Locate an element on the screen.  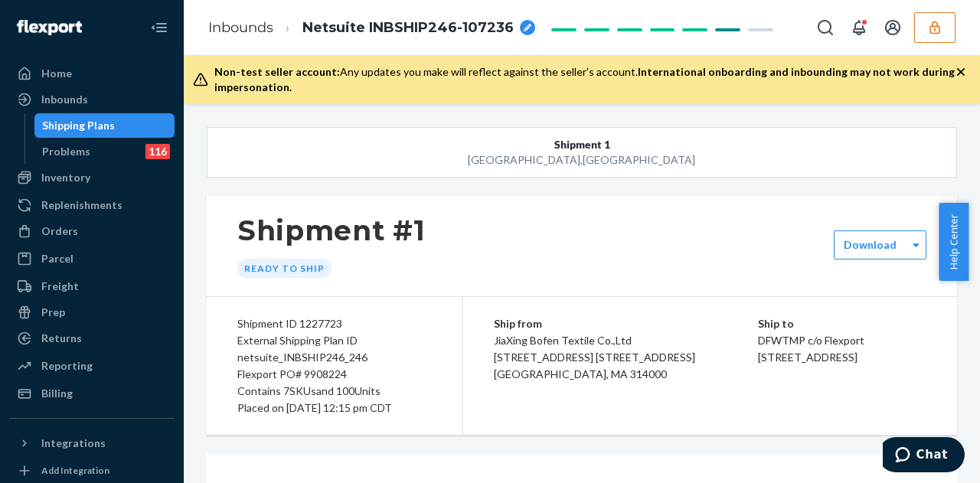
p: DFWTMP c/o Flexport is located at coordinates (843, 341).